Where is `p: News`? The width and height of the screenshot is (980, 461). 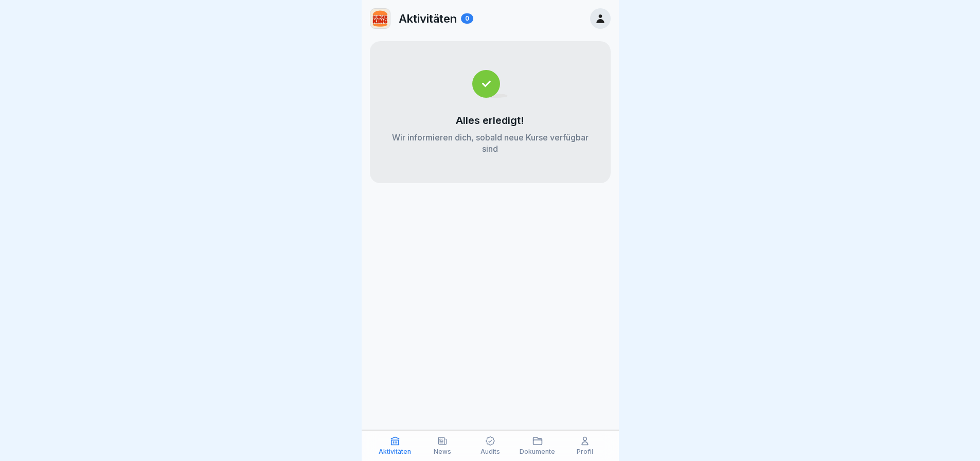
p: News is located at coordinates (442, 452).